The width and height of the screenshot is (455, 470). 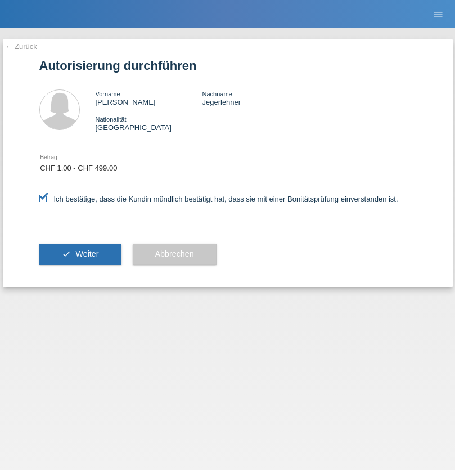 What do you see at coordinates (21, 46) in the screenshot?
I see `a: ← Zurück` at bounding box center [21, 46].